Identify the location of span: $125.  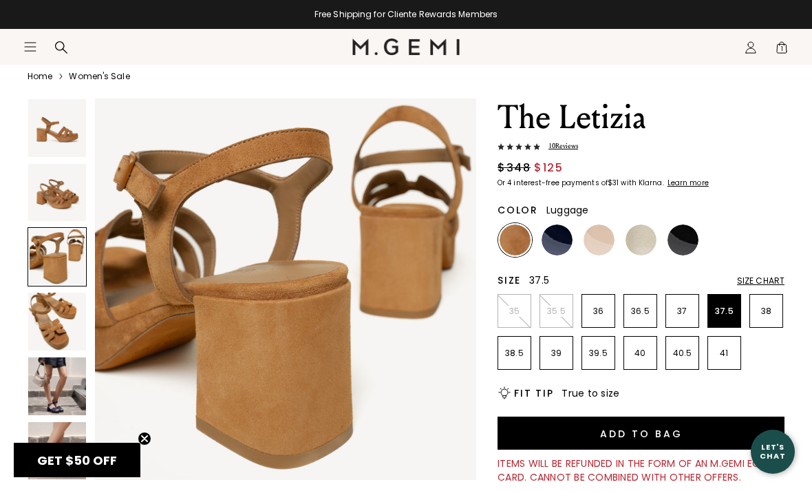
(548, 168).